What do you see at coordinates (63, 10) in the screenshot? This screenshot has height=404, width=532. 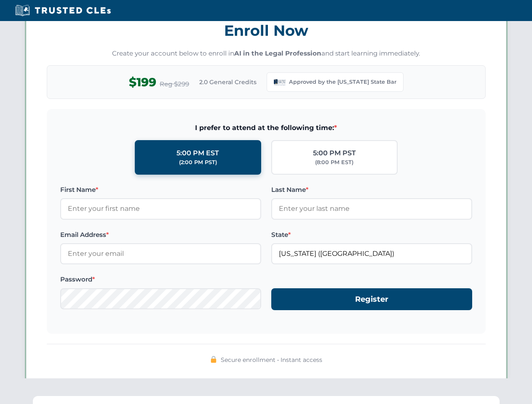 I see `img: Trusted CLEs` at bounding box center [63, 10].